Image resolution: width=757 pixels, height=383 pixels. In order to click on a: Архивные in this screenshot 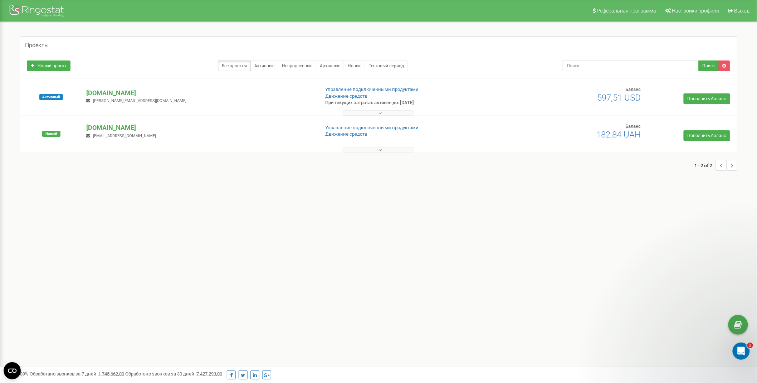, I will do `click(330, 66)`.